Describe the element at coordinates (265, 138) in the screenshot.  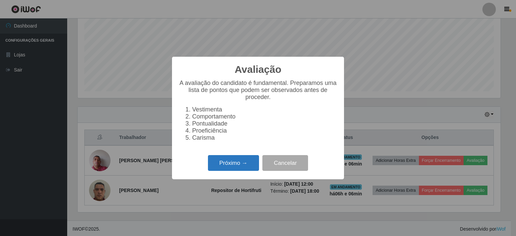
I see `li: Carisma` at that location.